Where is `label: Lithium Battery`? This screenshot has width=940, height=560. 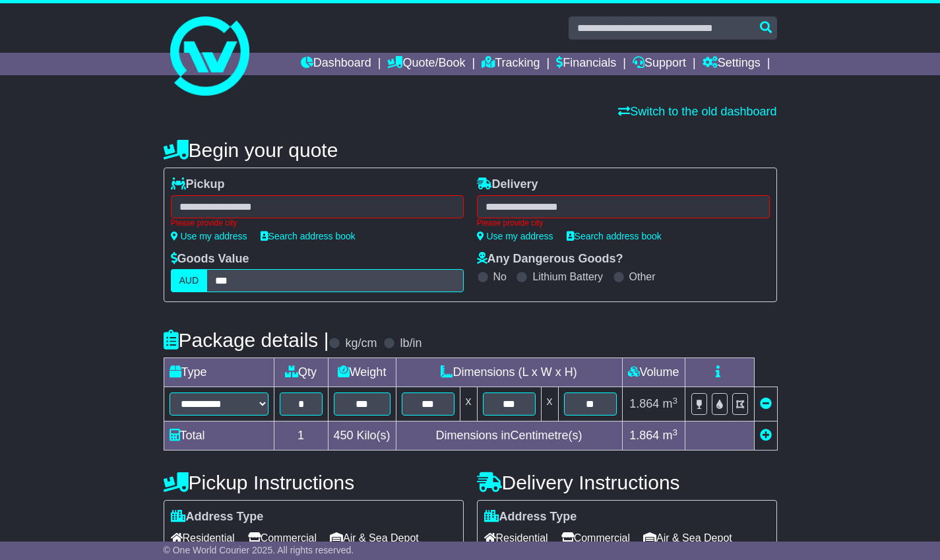
label: Lithium Battery is located at coordinates (567, 277).